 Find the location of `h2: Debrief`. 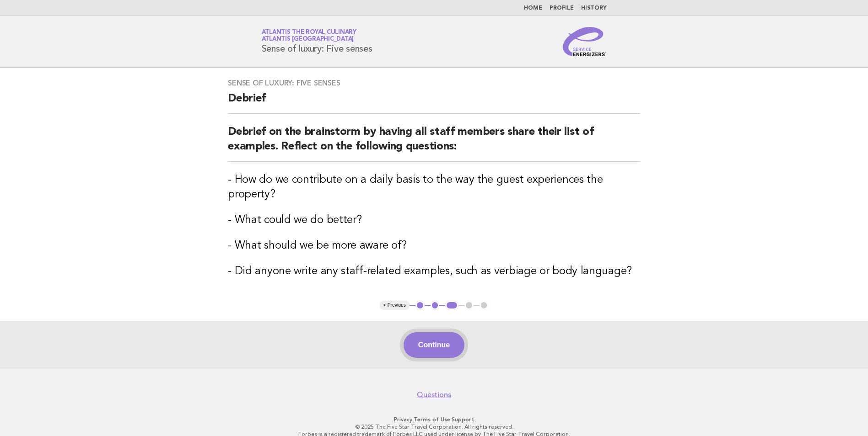

h2: Debrief is located at coordinates (434, 103).